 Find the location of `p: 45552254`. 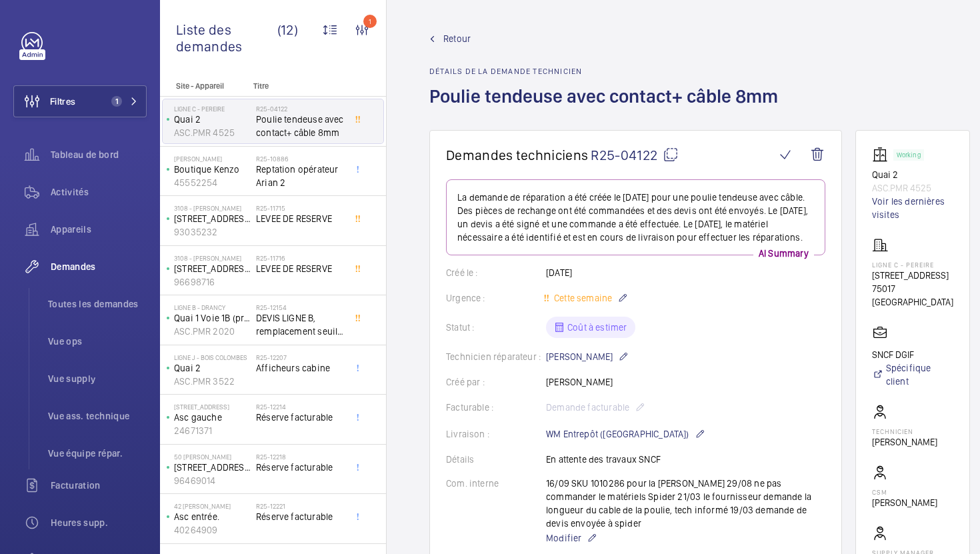

p: 45552254 is located at coordinates (212, 183).